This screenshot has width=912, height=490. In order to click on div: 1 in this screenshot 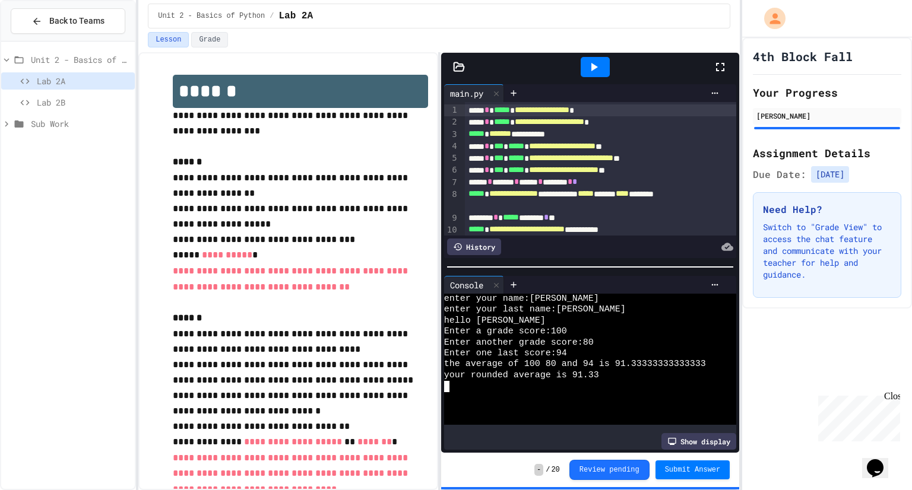, I will do `click(451, 110)`.